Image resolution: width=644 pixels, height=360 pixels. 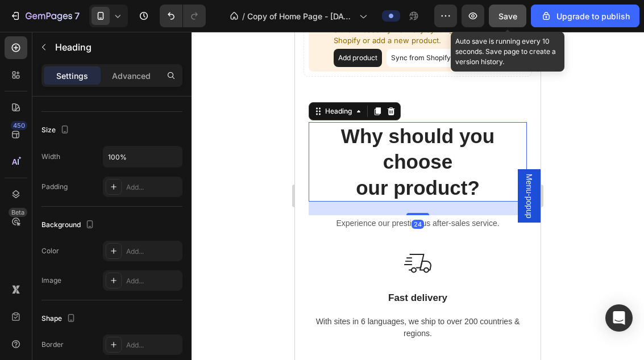 What do you see at coordinates (123, 193) in the screenshot?
I see `div: 24` at bounding box center [123, 193].